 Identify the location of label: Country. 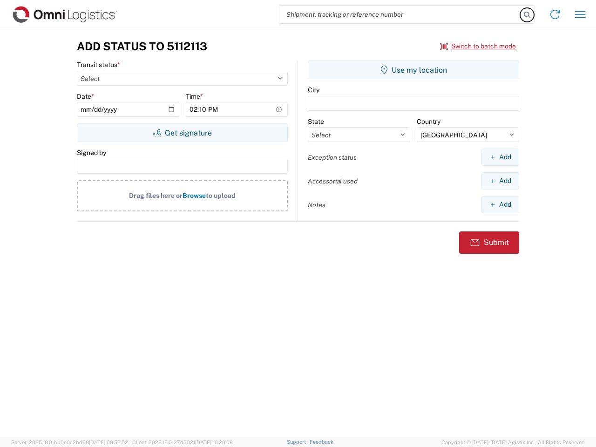
(428, 121).